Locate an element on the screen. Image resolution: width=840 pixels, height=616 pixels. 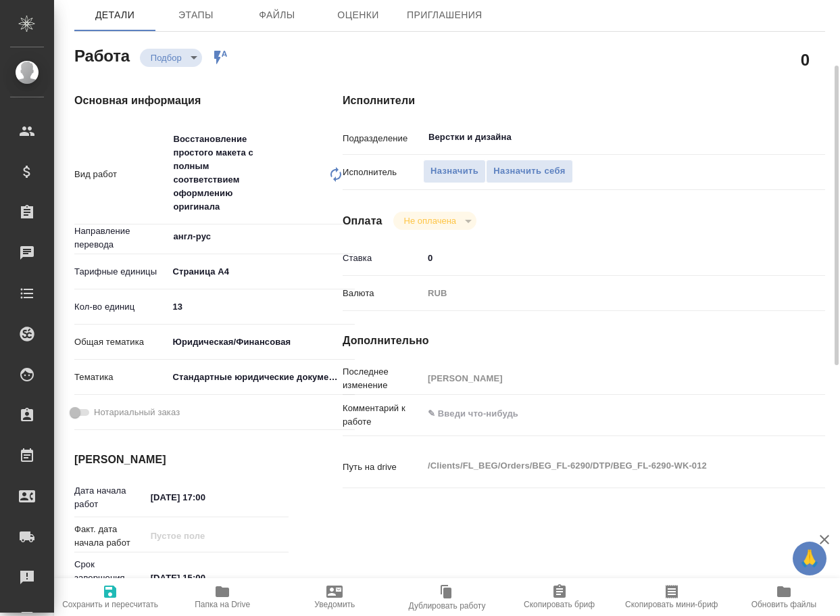
span: Дублировать работу is located at coordinates (448, 605).